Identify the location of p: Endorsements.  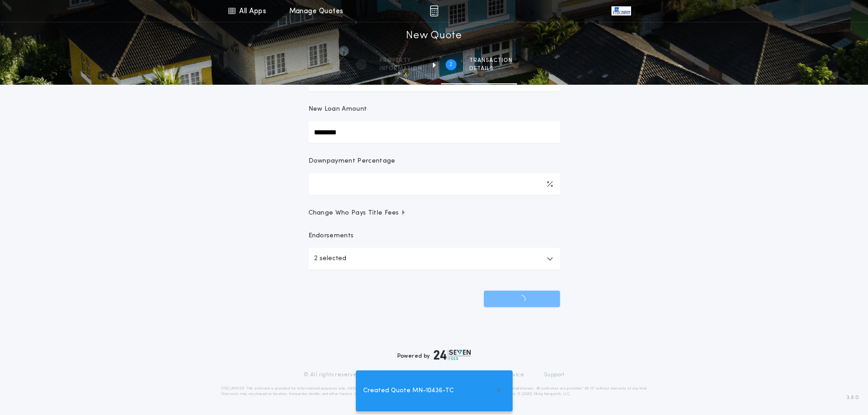
(434, 236).